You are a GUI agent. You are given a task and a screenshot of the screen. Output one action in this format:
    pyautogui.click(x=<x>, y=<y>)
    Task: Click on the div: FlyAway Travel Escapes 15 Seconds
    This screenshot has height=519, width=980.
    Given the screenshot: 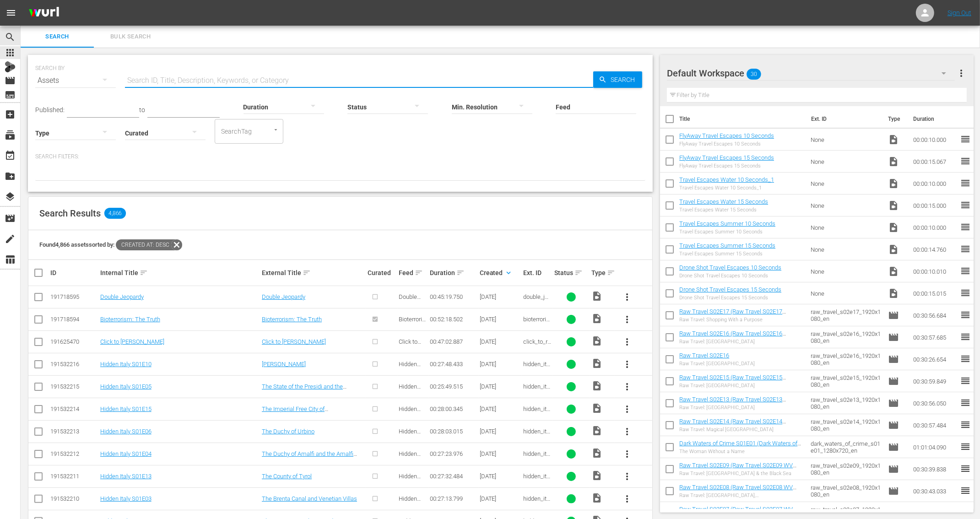 What is the action you would take?
    pyautogui.click(x=726, y=166)
    